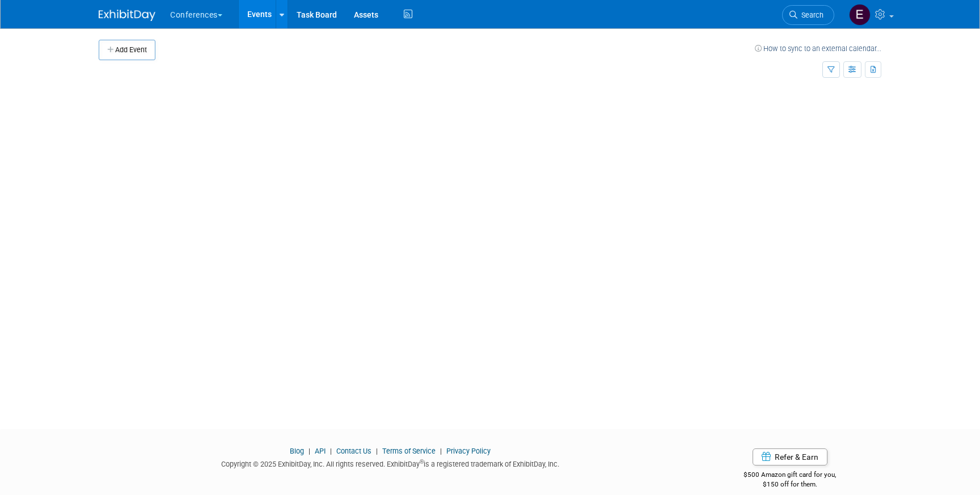 The height and width of the screenshot is (495, 980). Describe the element at coordinates (790, 456) in the screenshot. I see `a: Refer & Earn` at that location.